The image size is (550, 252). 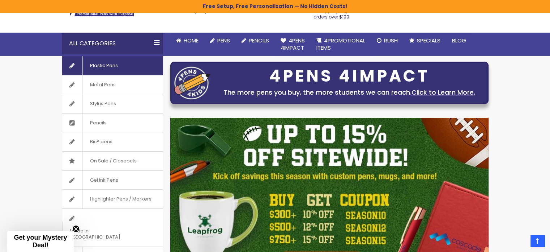 I want to click on span: Home, so click(x=191, y=40).